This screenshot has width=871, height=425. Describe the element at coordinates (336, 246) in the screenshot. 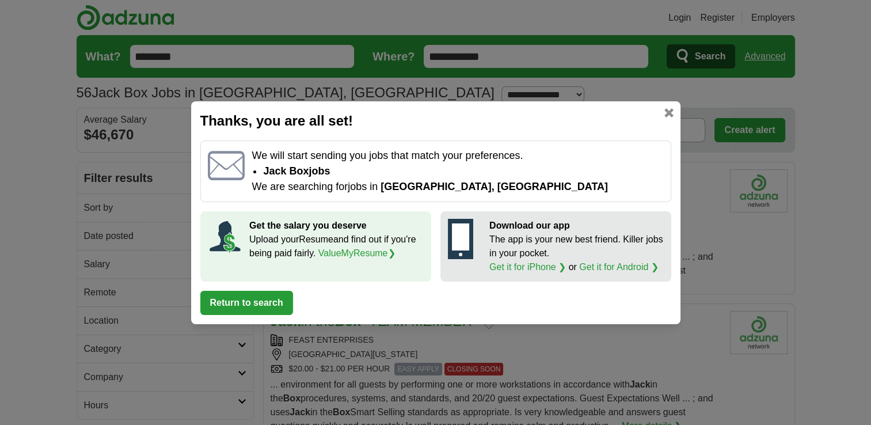

I see `p: Upload your Resume and find out if you're being paid fairly.` at that location.